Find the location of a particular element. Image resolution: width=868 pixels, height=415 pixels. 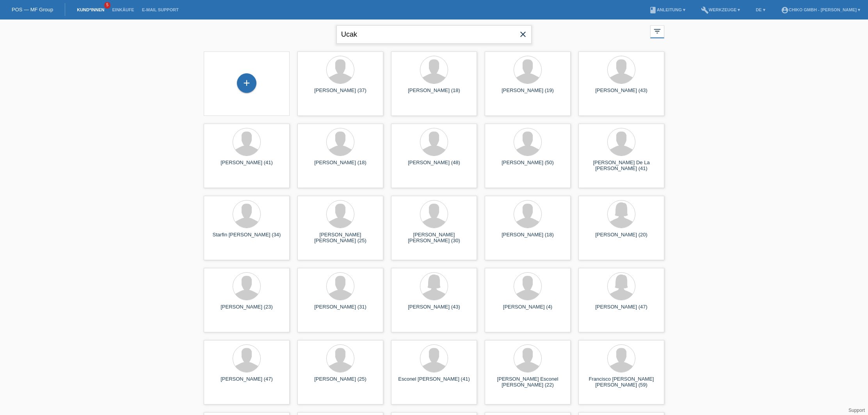

a: E-Mail Support is located at coordinates (161, 10).